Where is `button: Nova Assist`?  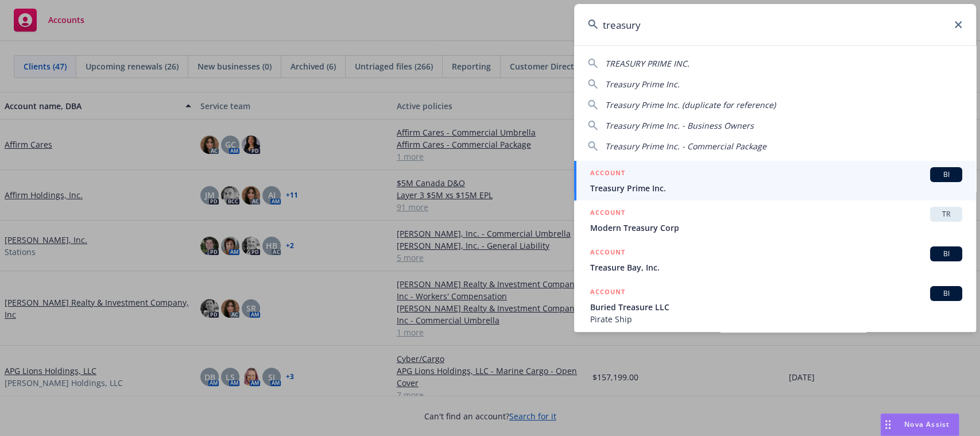 button: Nova Assist is located at coordinates (919, 425).